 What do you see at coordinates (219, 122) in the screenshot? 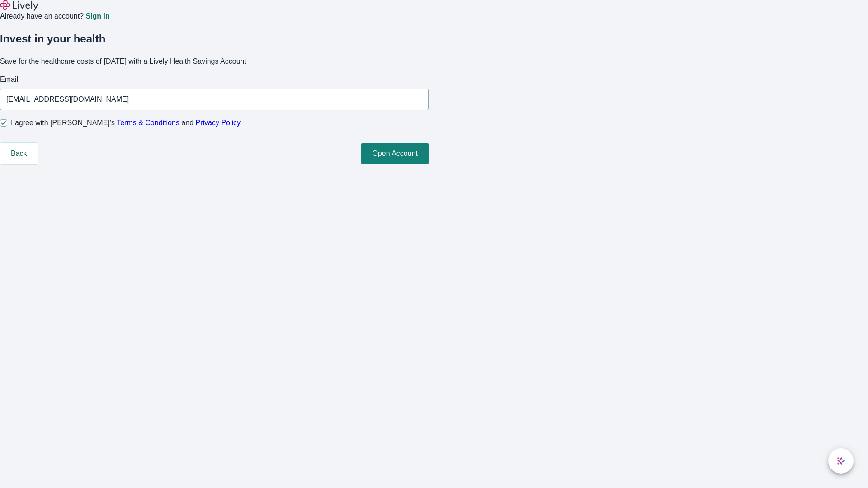
I see `a: Privacy Policy` at bounding box center [219, 122].